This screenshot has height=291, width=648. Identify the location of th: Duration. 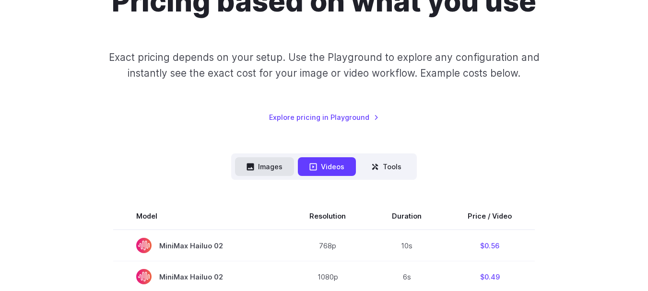
(407, 216).